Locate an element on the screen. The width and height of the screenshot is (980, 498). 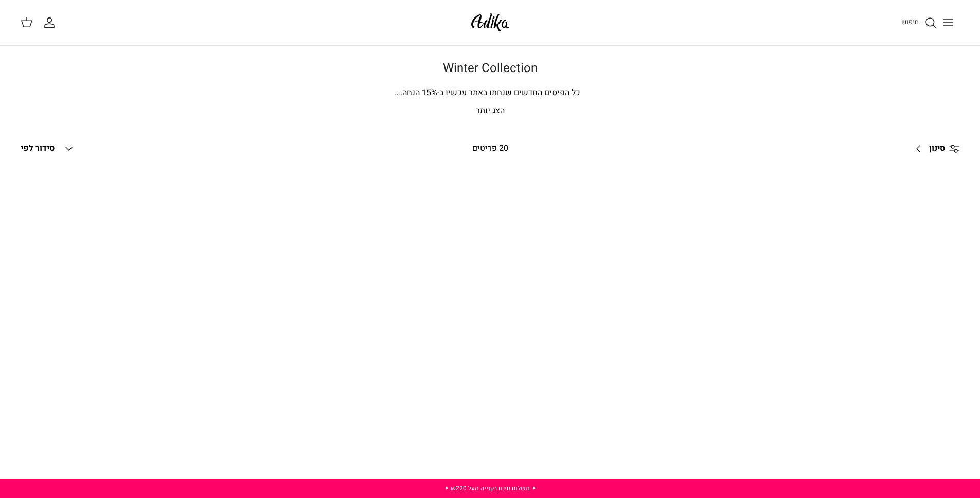
span: כל הפיסים החדשים שנחתו באתר עכשיו ב- is located at coordinates (509, 92).